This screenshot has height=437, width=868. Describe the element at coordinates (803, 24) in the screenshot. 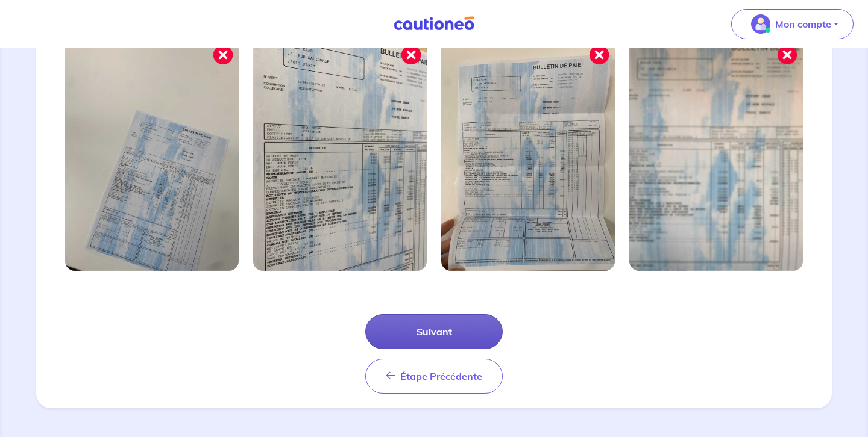

I see `p: Mon compte` at that location.